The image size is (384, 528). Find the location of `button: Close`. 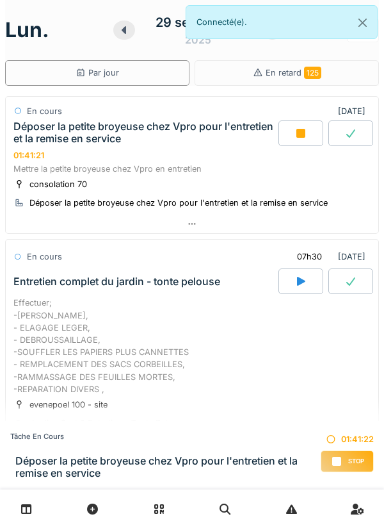

button: Close is located at coordinates (362, 22).